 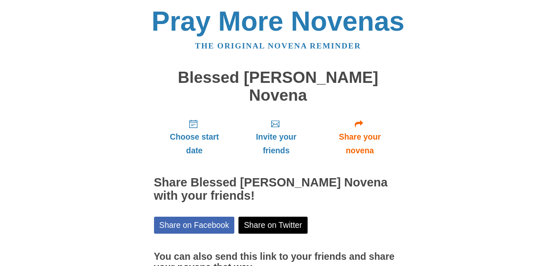 I want to click on span: Choose start date, so click(x=195, y=144).